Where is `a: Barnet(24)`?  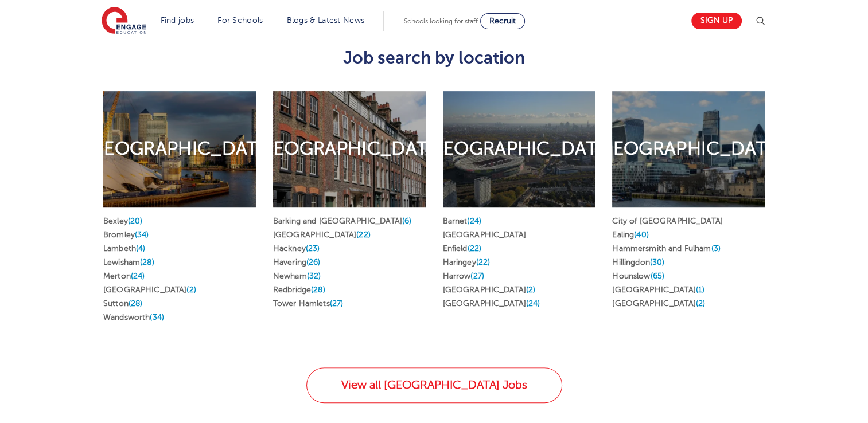 a: Barnet(24) is located at coordinates (462, 221).